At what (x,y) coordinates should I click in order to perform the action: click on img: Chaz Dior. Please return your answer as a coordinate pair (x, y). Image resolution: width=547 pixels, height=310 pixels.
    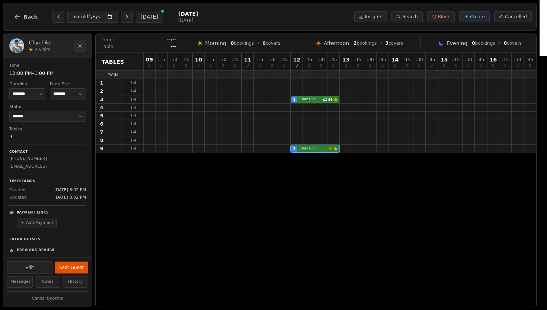
    Looking at the image, I should click on (17, 46).